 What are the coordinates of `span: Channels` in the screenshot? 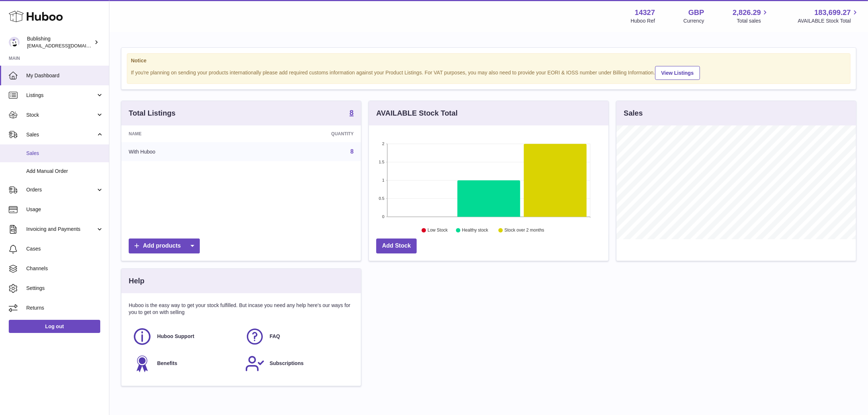 It's located at (65, 268).